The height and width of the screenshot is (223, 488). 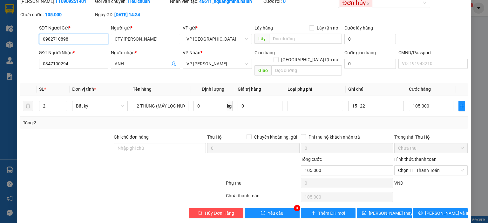 I want to click on span: Cước hàng, so click(x=420, y=89).